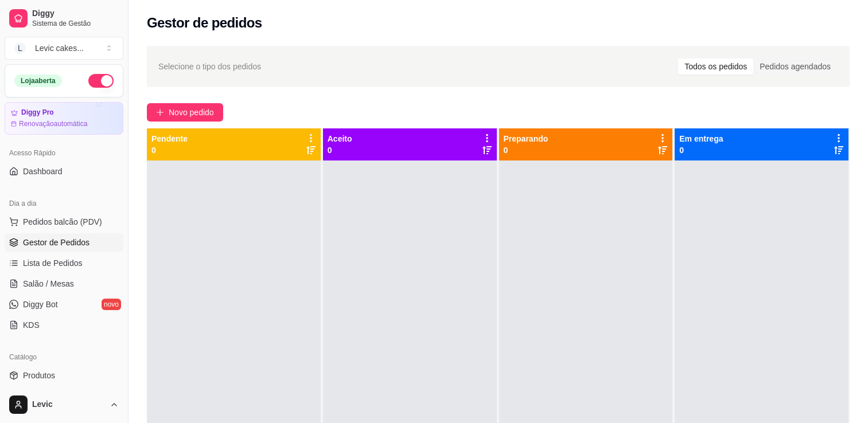 The width and height of the screenshot is (868, 423). I want to click on span: Gestor de Pedidos, so click(56, 243).